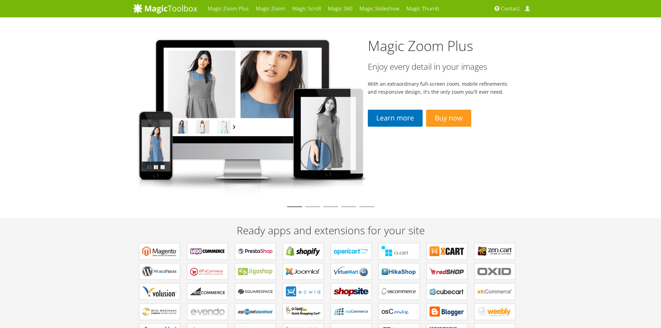  What do you see at coordinates (399, 312) in the screenshot?
I see `a: Add-ons for osCMax` at bounding box center [399, 312].